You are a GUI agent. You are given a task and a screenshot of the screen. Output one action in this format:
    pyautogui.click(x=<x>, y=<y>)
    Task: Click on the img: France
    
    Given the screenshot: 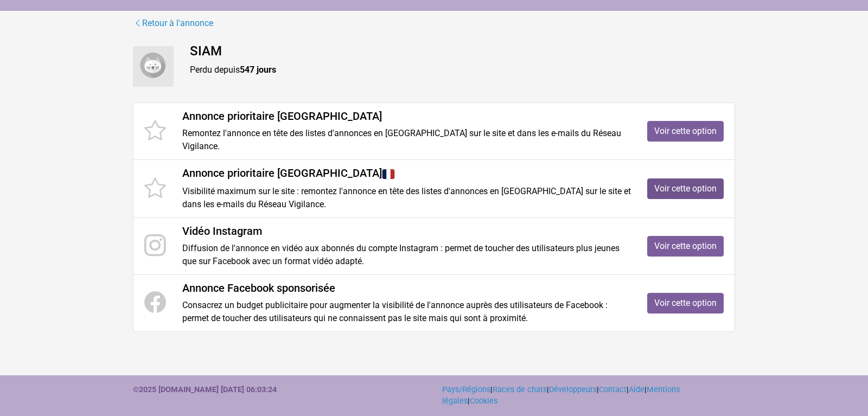 What is the action you would take?
    pyautogui.click(x=388, y=174)
    